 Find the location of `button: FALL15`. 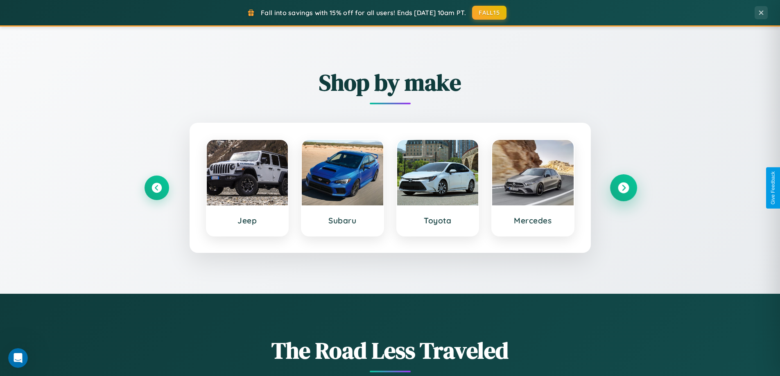

button: FALL15 is located at coordinates (489, 13).